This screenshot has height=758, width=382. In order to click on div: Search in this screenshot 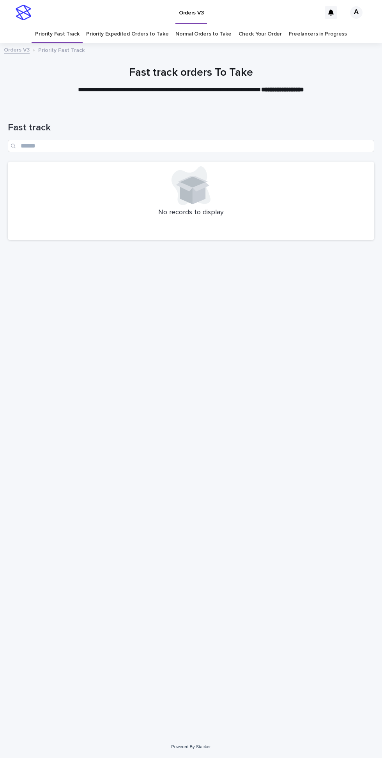, I will do `click(191, 146)`.